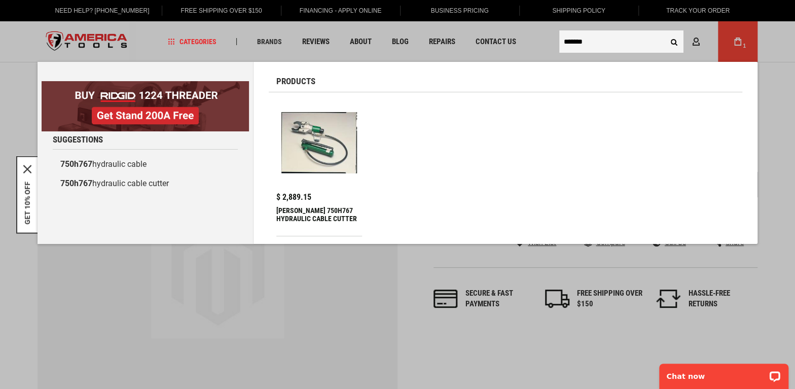  I want to click on button: Open LiveChat chat widget, so click(123, 19).